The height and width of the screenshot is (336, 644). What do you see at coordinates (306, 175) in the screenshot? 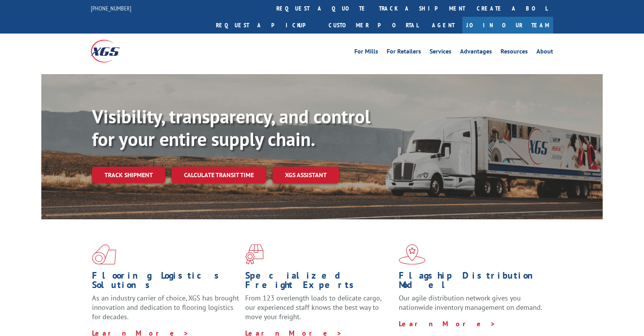
I see `a: XGS ASSISTANT` at bounding box center [306, 175].